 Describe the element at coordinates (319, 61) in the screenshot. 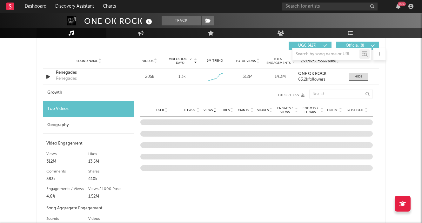

I see `span: Author / Followers` at that location.